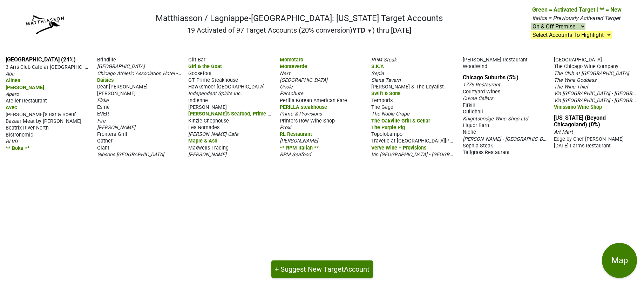 The height and width of the screenshot is (285, 644). Describe the element at coordinates (576, 18) in the screenshot. I see `span: Italics = Previously Activated Target` at that location.